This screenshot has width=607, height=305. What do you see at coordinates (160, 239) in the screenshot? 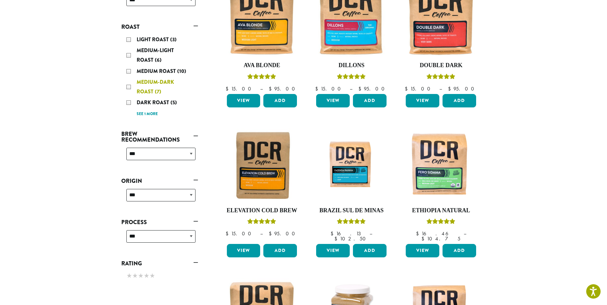
I see `div: Process` at bounding box center [160, 239].